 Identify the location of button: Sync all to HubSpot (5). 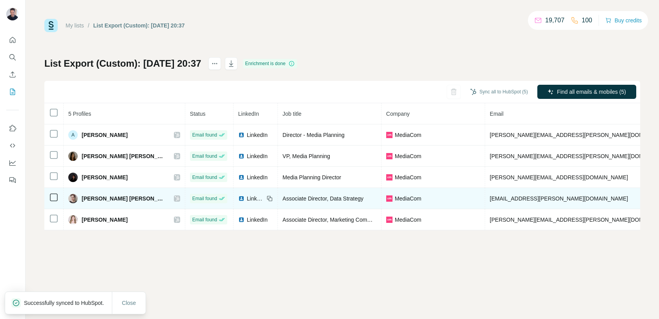
(499, 92).